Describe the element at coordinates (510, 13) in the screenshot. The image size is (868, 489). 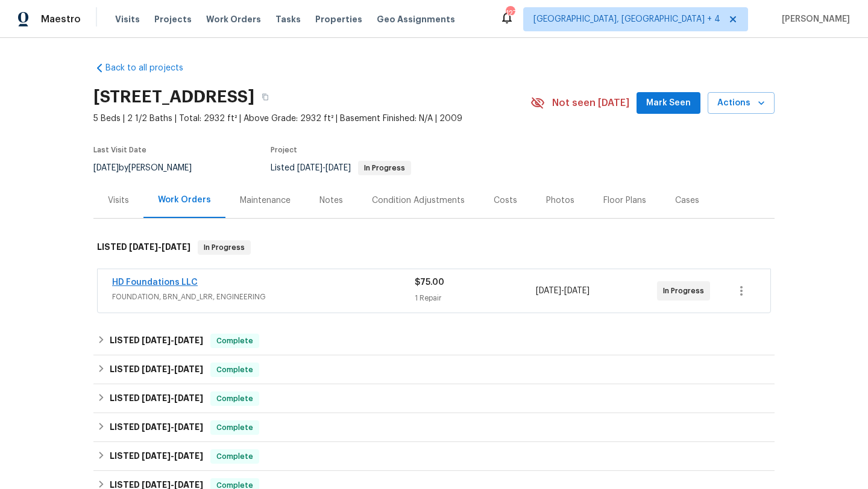
I see `div: 127` at that location.